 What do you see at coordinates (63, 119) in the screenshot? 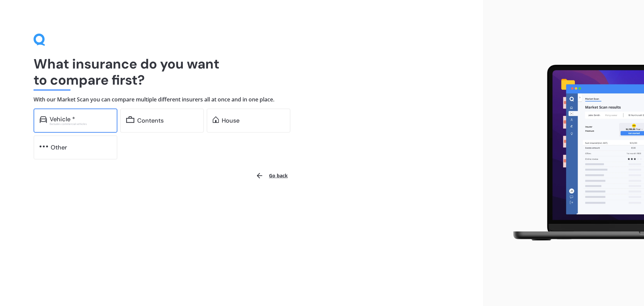
I see `div: Vehicle *` at bounding box center [63, 119].